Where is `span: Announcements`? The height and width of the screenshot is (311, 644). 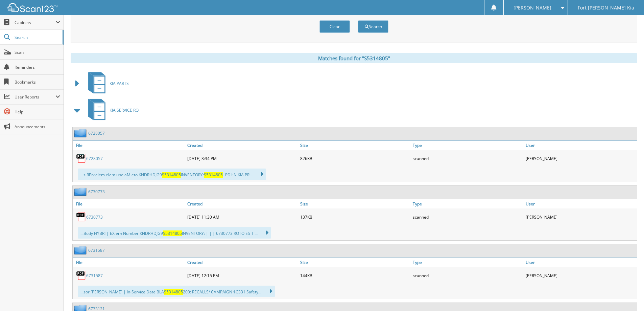
span: Announcements is located at coordinates (37, 126).